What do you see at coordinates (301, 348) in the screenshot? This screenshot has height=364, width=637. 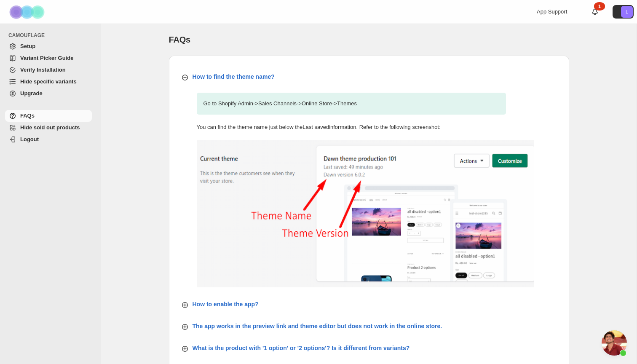 I see `p: What is the product with '1 option' or '2 options'? Is it different from variants?` at bounding box center [301, 348].